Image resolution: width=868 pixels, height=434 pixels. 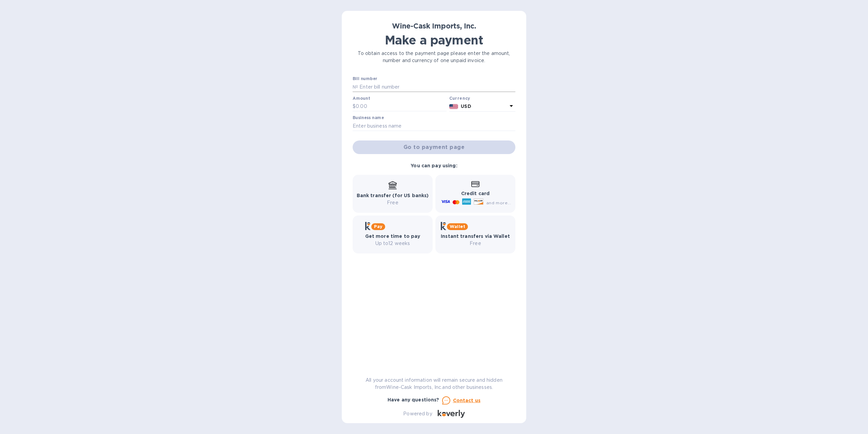 I want to click on b: Get more time to pay, so click(x=393, y=236).